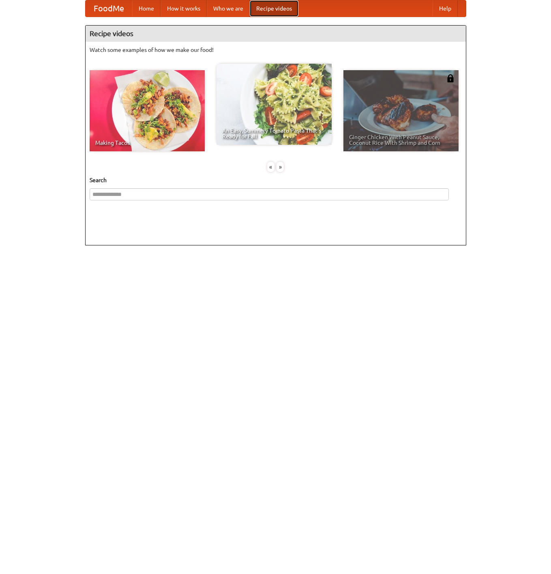  Describe the element at coordinates (146, 9) in the screenshot. I see `a: Home` at that location.